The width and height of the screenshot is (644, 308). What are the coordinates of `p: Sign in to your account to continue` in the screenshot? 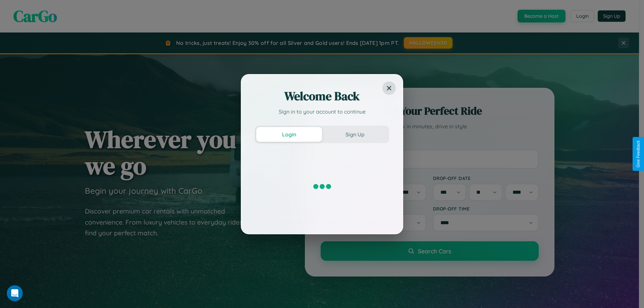 It's located at (322, 112).